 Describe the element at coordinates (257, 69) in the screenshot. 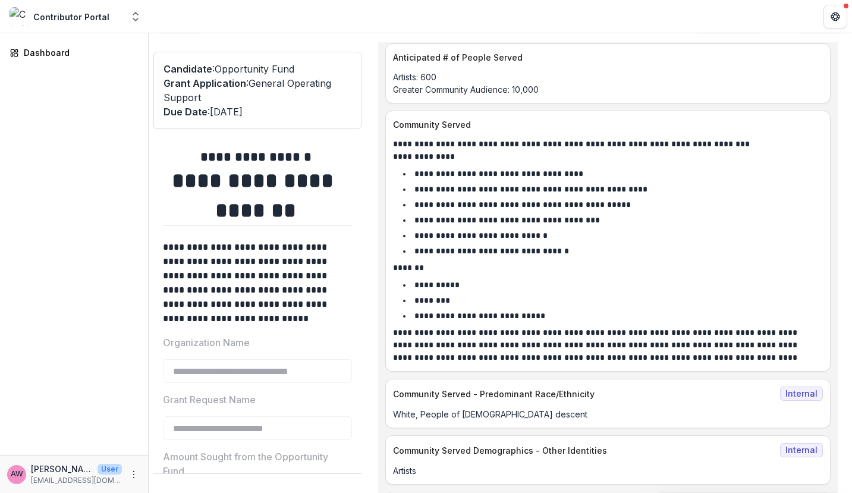

I see `p: : Opportunity Fund` at that location.